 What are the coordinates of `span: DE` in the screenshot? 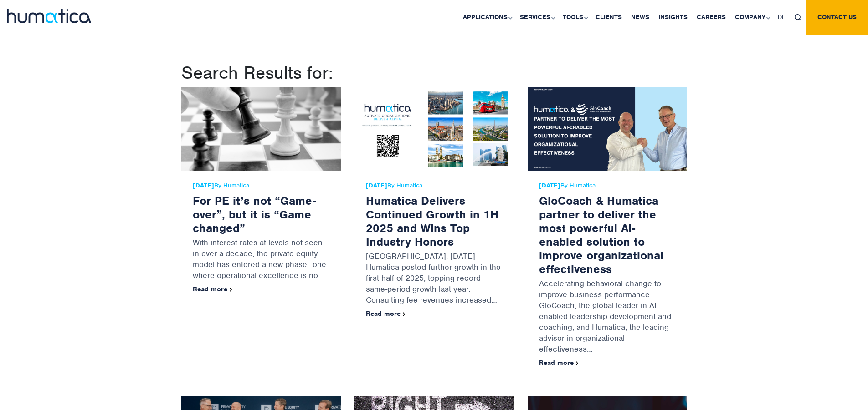 It's located at (782, 17).